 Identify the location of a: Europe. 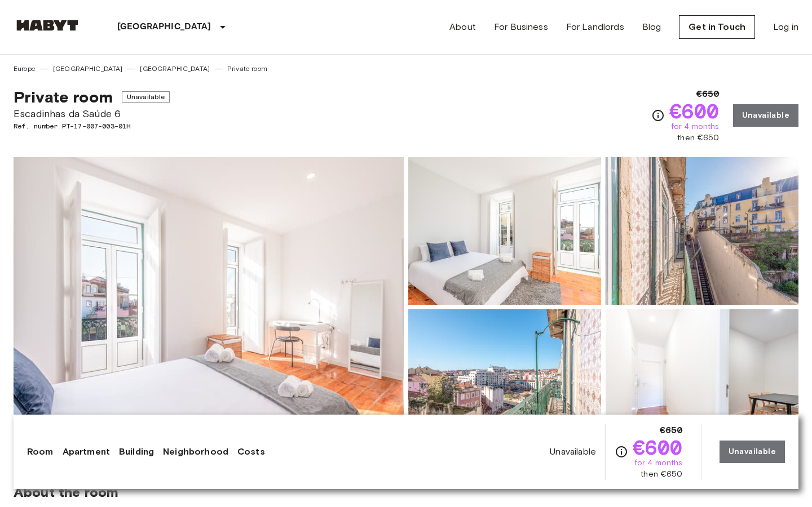
(24, 69).